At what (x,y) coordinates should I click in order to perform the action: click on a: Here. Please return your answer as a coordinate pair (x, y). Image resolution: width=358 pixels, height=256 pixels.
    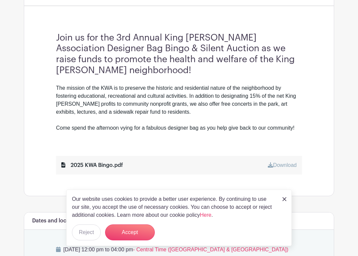
    Looking at the image, I should click on (206, 214).